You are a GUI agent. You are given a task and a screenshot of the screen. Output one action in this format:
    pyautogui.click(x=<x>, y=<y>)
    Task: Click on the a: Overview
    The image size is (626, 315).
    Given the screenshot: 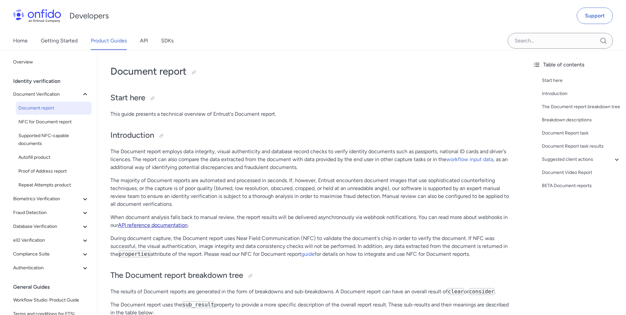 What is the action you would take?
    pyautogui.click(x=51, y=62)
    